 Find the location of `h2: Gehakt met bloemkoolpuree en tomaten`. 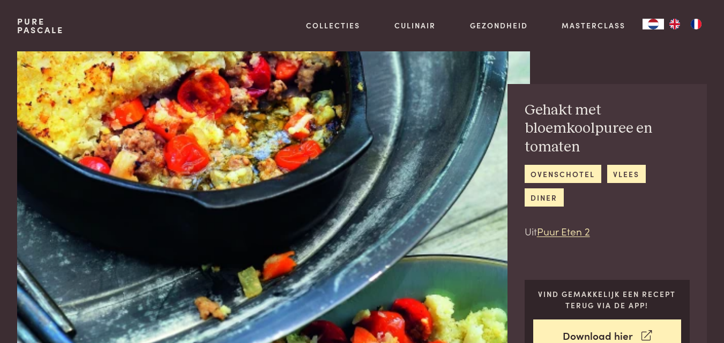

h2: Gehakt met bloemkoolpuree en tomaten is located at coordinates (607, 129).